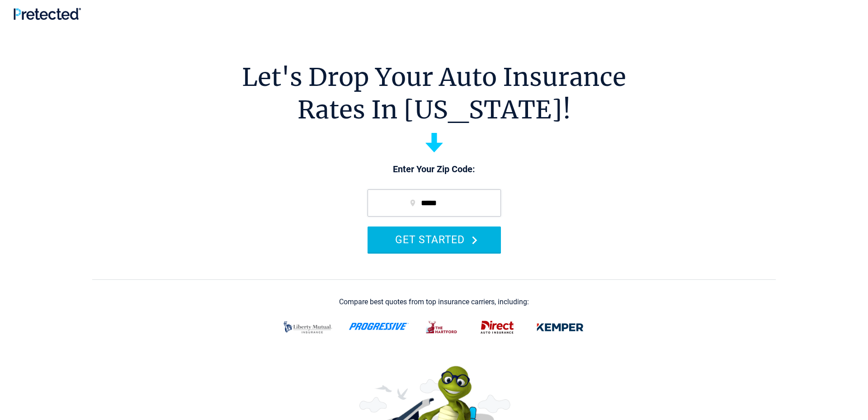  Describe the element at coordinates (434, 302) in the screenshot. I see `div: Compare best quotes from top insurance carriers, including:` at that location.